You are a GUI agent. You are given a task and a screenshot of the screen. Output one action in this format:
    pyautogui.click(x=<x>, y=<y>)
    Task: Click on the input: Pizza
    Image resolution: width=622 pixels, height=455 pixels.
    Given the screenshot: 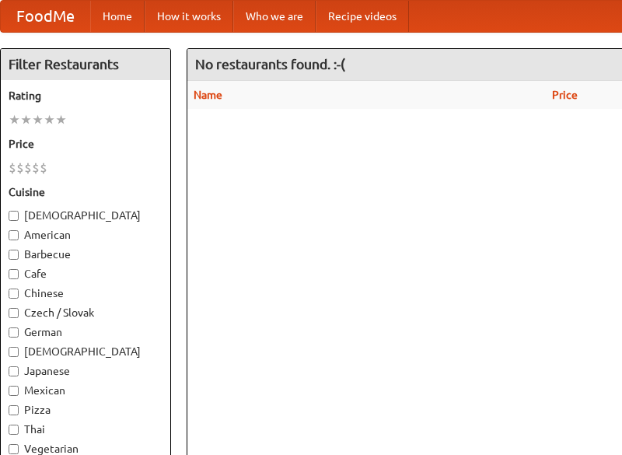 What is the action you would take?
    pyautogui.click(x=13, y=410)
    